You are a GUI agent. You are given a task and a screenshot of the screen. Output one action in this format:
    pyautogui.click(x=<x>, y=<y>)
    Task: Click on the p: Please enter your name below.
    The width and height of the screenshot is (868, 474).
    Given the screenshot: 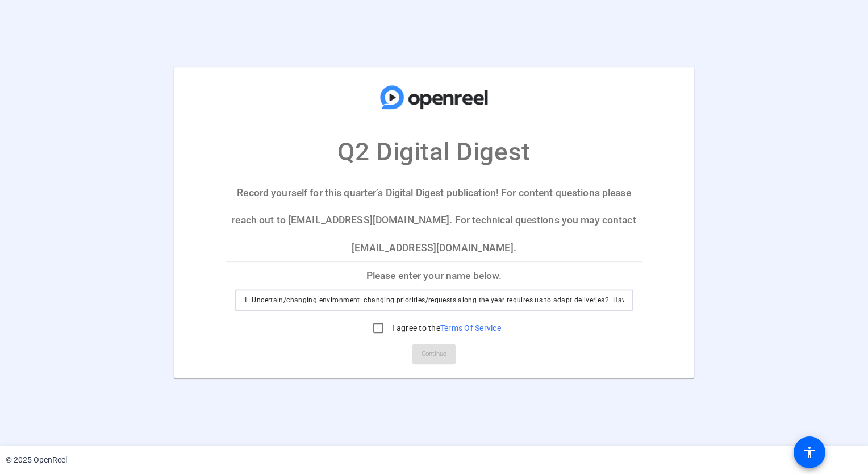 What is the action you would take?
    pyautogui.click(x=434, y=276)
    